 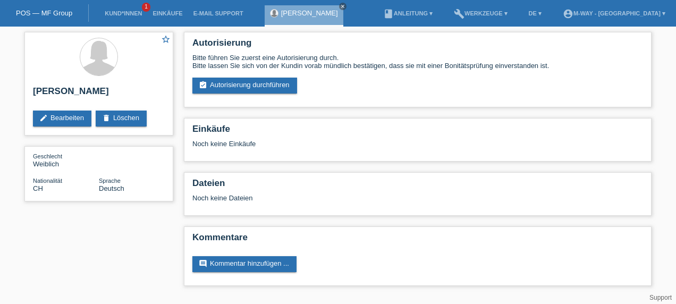 What do you see at coordinates (167, 13) in the screenshot?
I see `a: Einkäufe` at bounding box center [167, 13].